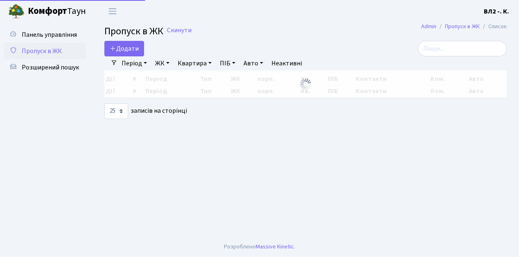 Image resolution: width=519 pixels, height=257 pixels. Describe the element at coordinates (116, 111) in the screenshot. I see `select: записів на сторінці` at that location.